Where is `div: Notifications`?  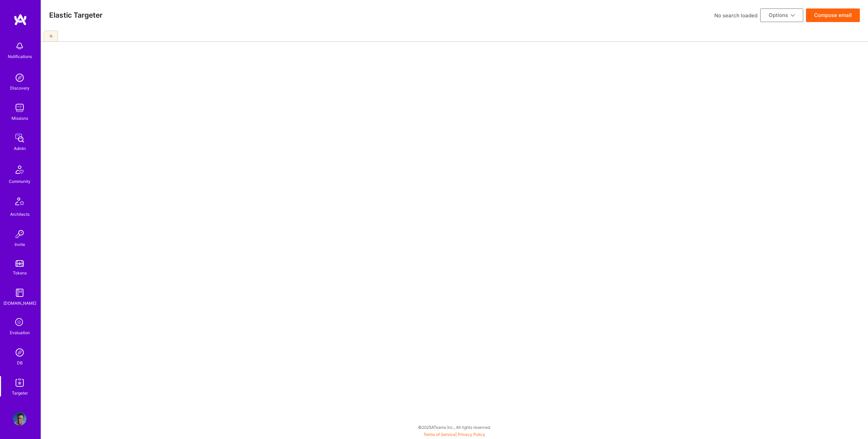 div: Notifications is located at coordinates (20, 56).